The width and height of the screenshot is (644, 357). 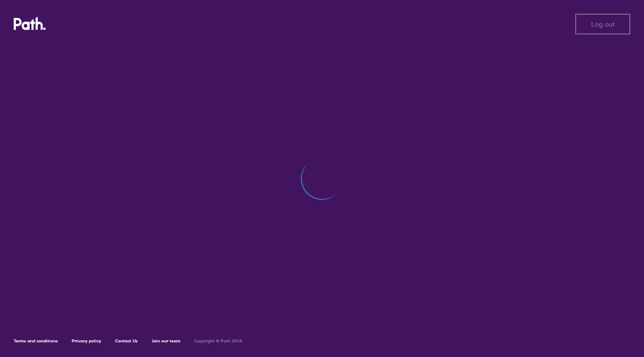 What do you see at coordinates (36, 341) in the screenshot?
I see `a: Terms and conditions` at bounding box center [36, 341].